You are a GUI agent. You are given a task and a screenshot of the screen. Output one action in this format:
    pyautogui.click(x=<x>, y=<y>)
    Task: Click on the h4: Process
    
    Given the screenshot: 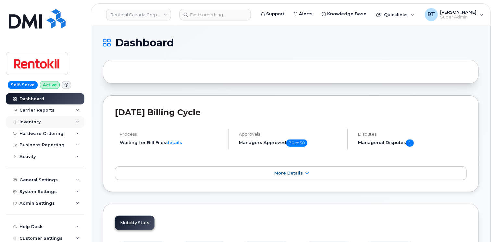 What is the action you would take?
    pyautogui.click(x=171, y=134)
    